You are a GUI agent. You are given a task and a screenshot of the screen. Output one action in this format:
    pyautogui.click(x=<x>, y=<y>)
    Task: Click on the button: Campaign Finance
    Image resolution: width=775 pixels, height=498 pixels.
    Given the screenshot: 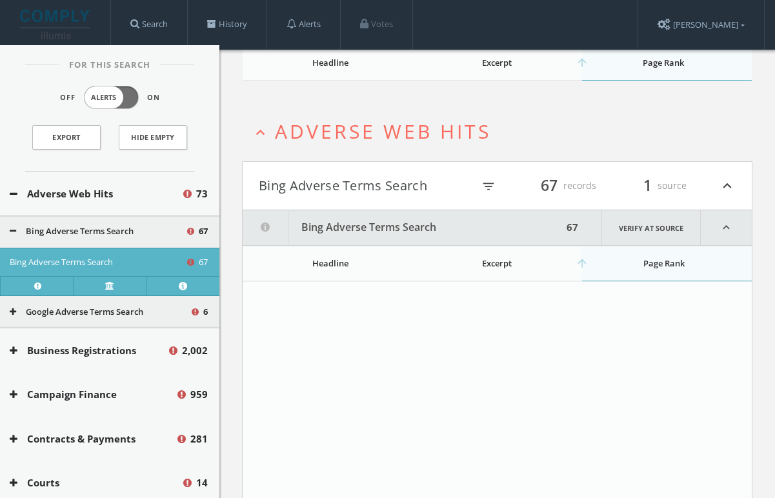 What is the action you would take?
    pyautogui.click(x=92, y=394)
    